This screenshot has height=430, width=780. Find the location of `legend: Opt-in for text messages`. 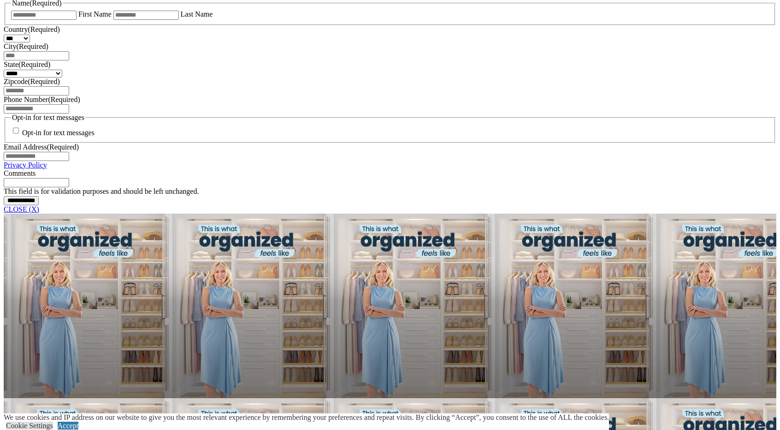

legend: Opt-in for text messages is located at coordinates (48, 118).